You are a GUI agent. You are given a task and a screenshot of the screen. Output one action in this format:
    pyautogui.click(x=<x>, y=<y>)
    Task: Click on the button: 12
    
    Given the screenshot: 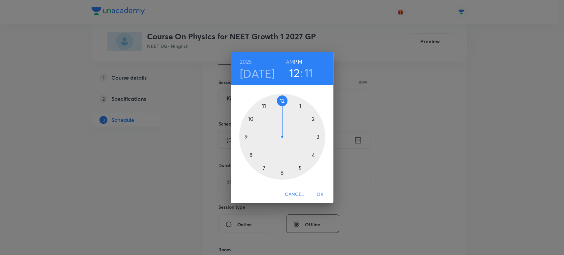 What is the action you would take?
    pyautogui.click(x=294, y=73)
    